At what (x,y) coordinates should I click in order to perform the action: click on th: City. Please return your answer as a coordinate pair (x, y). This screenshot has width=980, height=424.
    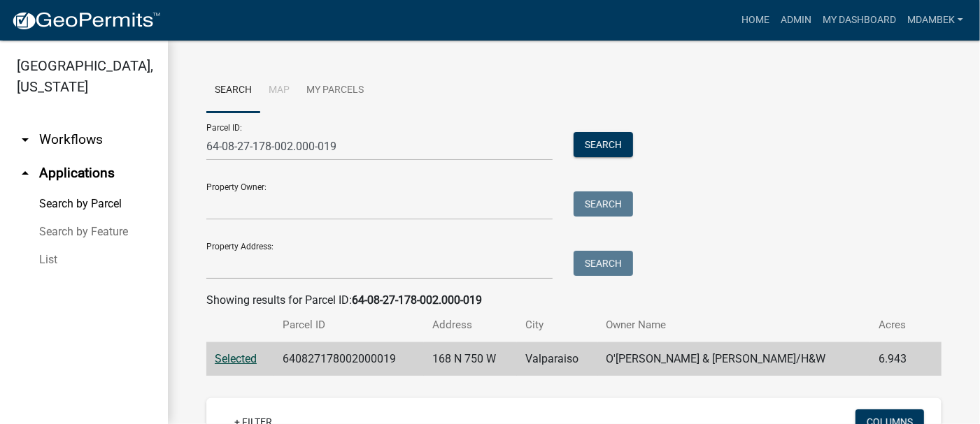
    Looking at the image, I should click on (557, 325).